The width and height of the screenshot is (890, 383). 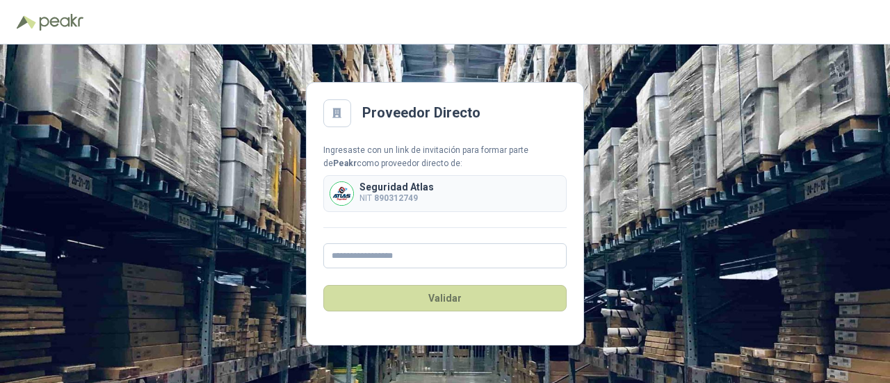 I want to click on b: 890312749, so click(x=396, y=198).